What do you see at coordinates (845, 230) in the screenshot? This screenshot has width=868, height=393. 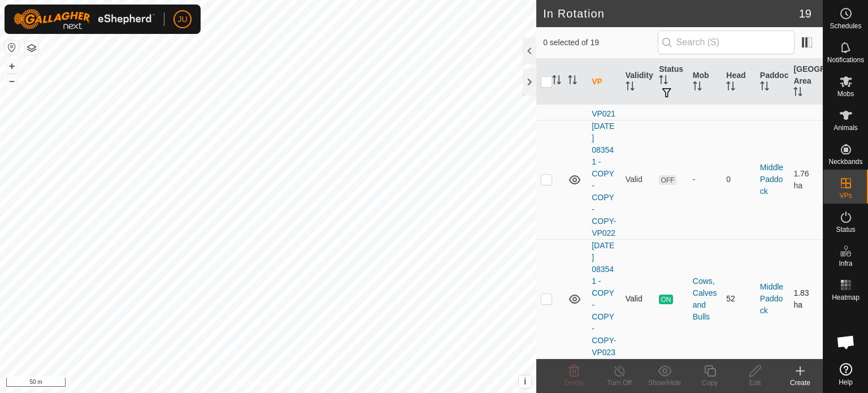 I see `span: Status` at bounding box center [845, 230].